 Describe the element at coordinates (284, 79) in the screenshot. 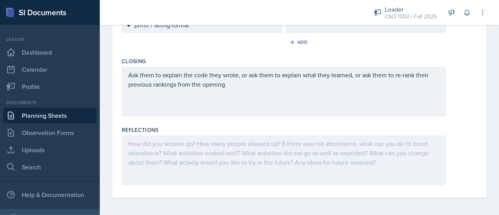

I see `p: Ask them to explain the code they wrote, or ask them to explain what they learned, or ask them to...` at that location.